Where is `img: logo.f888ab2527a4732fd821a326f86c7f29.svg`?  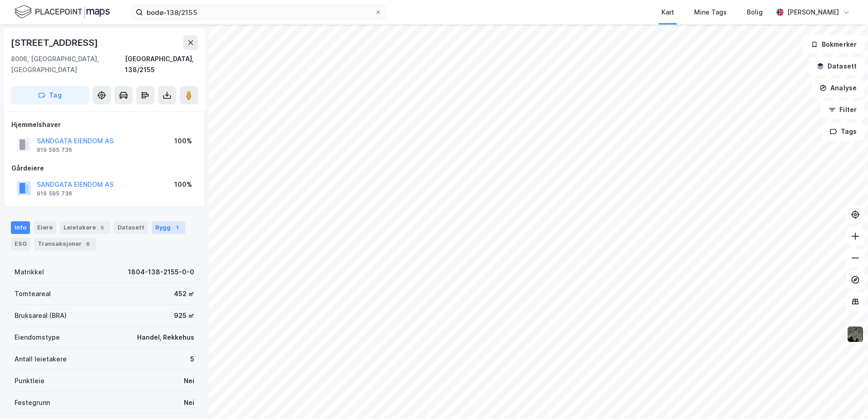
img: logo.f888ab2527a4732fd821a326f86c7f29.svg is located at coordinates (62, 12).